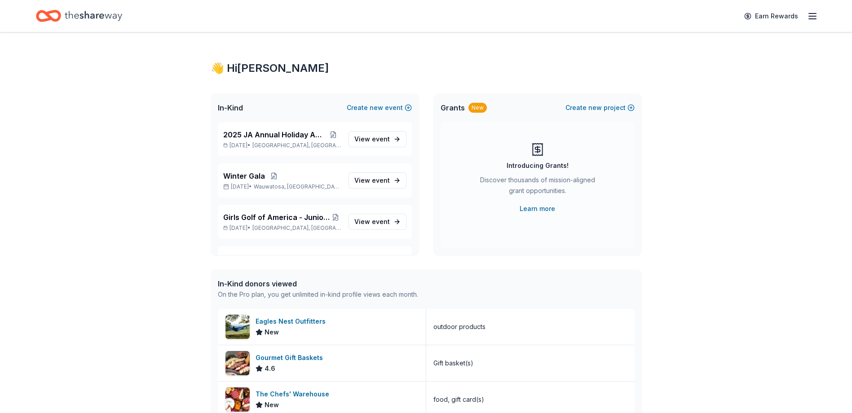 The width and height of the screenshot is (852, 413). Describe the element at coordinates (453, 108) in the screenshot. I see `span: Grants` at that location.